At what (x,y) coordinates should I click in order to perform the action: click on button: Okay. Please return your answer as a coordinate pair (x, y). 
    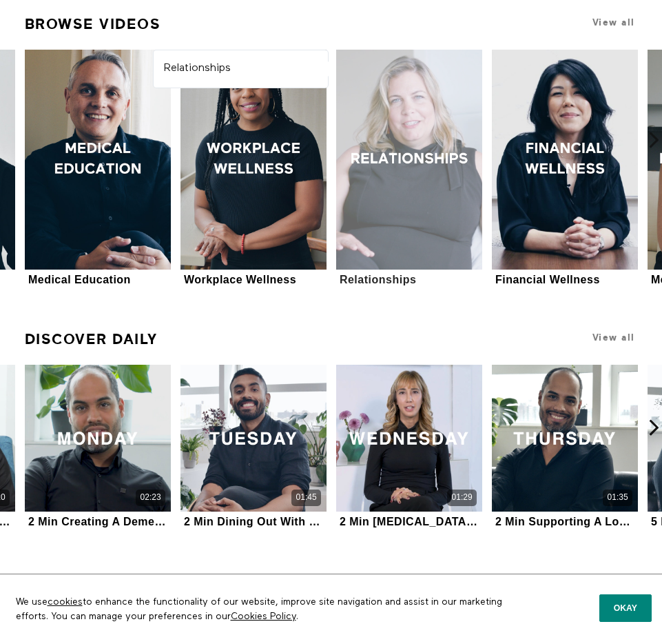
    Looking at the image, I should click on (626, 608).